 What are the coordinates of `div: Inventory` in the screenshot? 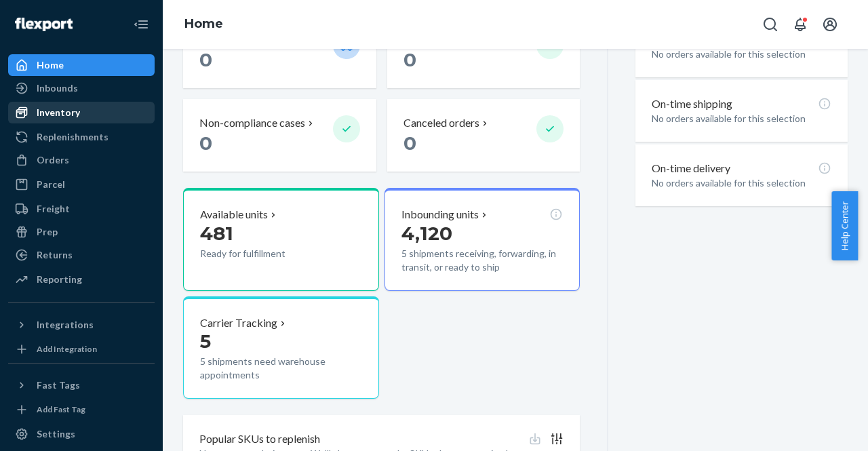 It's located at (58, 112).